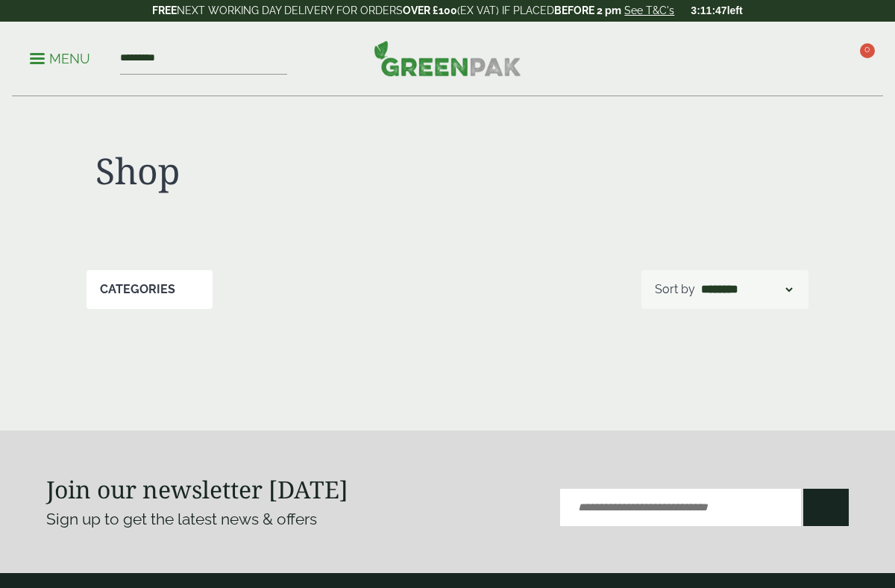  I want to click on span: 3:11:47, so click(708, 10).